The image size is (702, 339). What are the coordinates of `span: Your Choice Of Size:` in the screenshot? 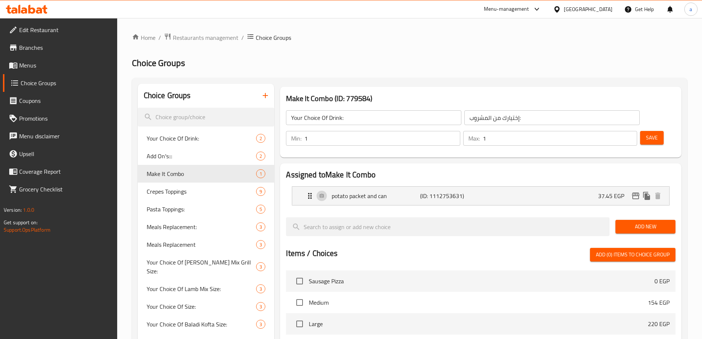 It's located at (202, 306).